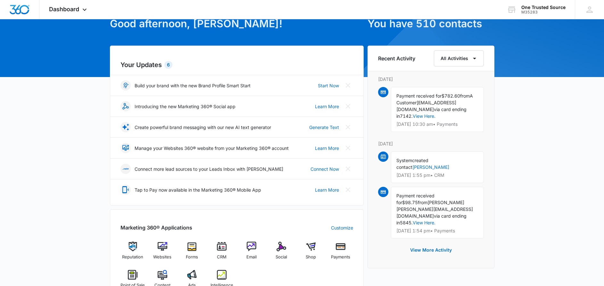 This screenshot has height=286, width=604. What do you see at coordinates (324, 127) in the screenshot?
I see `a: Generate Text` at bounding box center [324, 127].